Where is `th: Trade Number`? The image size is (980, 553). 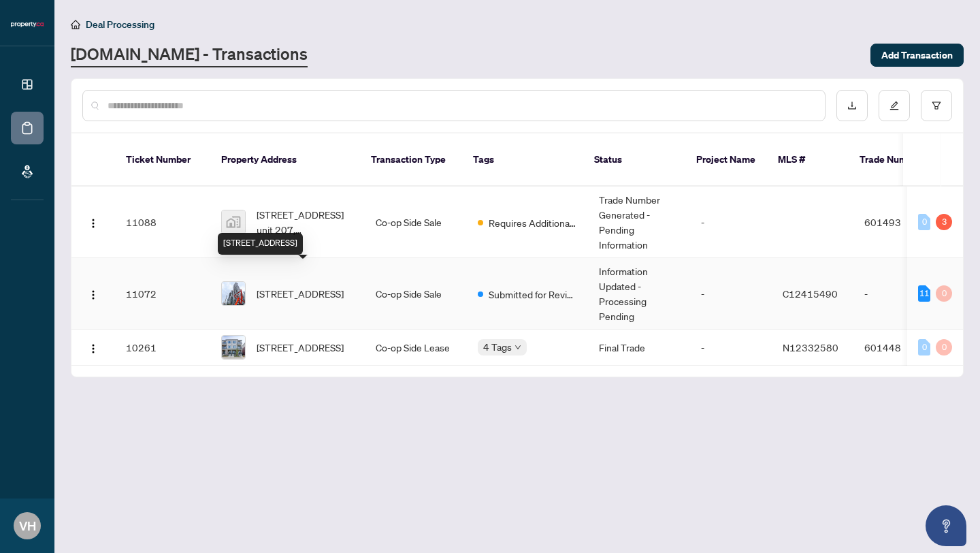 th: Trade Number is located at coordinates (897, 160).